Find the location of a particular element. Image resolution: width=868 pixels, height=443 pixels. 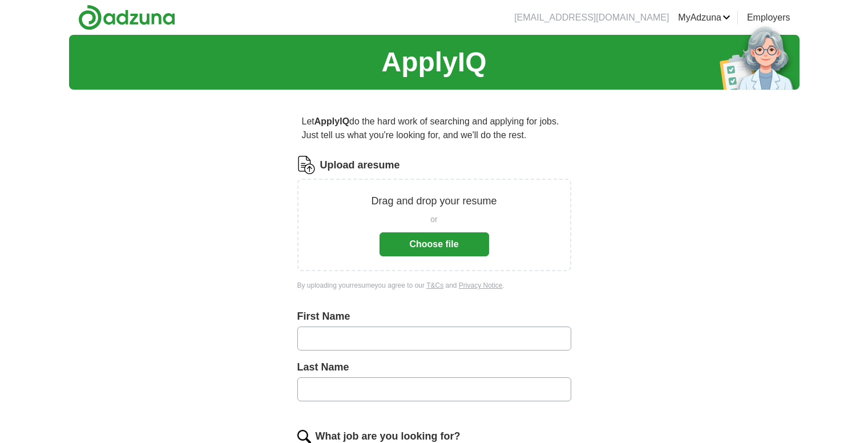

a: MyAdzuna is located at coordinates (704, 17).